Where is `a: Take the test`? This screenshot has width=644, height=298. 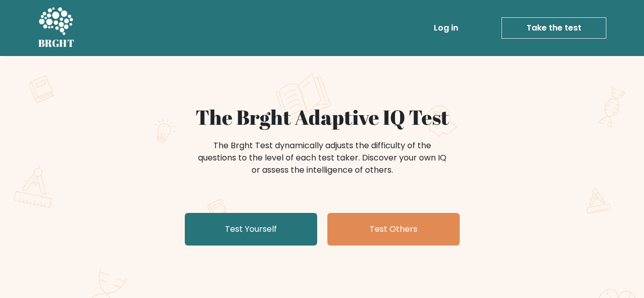
a: Take the test is located at coordinates (554, 28).